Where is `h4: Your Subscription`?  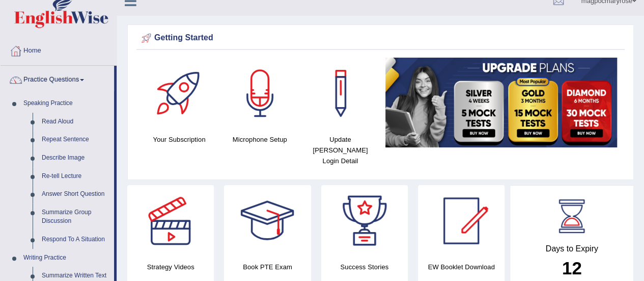 h4: Your Subscription is located at coordinates (179, 139).